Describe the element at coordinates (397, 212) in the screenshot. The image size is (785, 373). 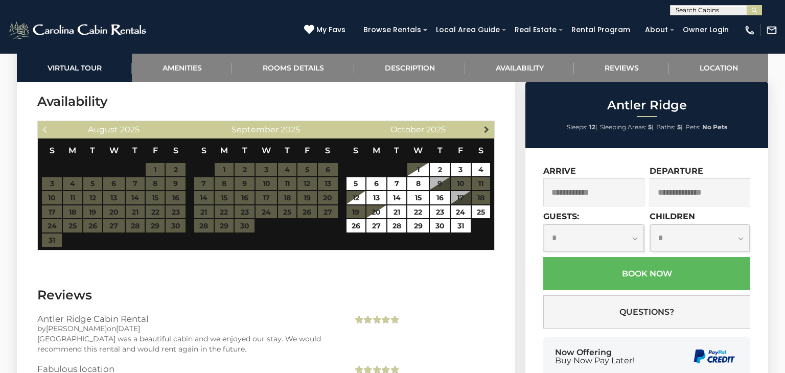
I see `a: 21` at that location.